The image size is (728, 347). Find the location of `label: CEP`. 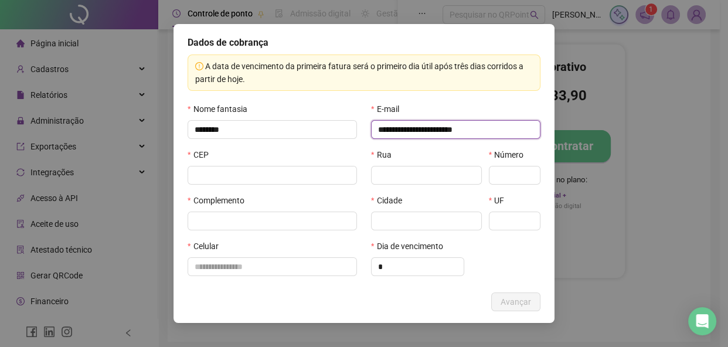

label: CEP is located at coordinates (202, 155).